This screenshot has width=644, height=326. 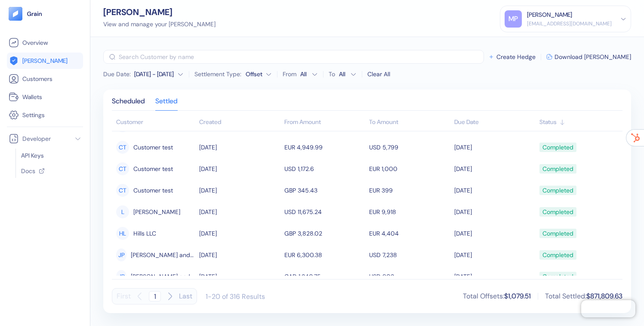 I want to click on a: Wallets, so click(x=45, y=97).